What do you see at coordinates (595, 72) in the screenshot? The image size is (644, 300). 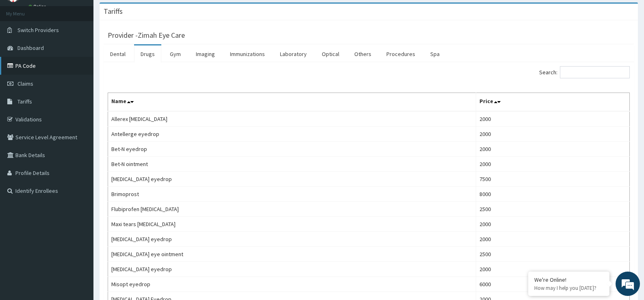 I see `input: Search:` at bounding box center [595, 72].